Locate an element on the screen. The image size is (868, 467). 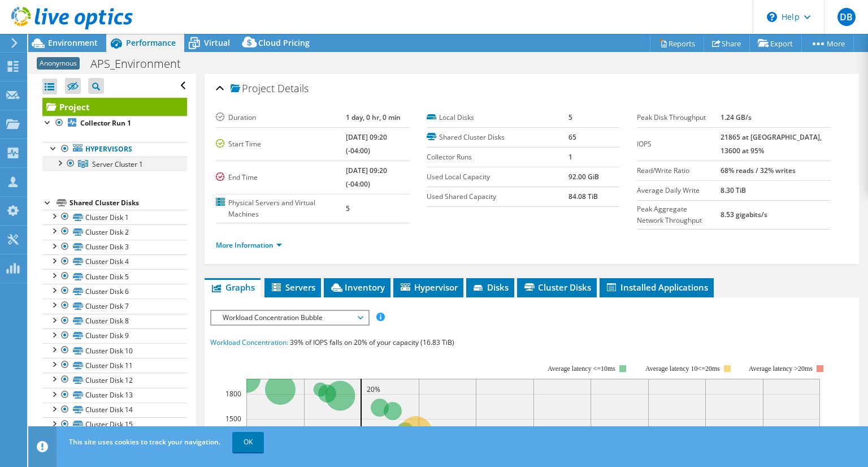
label: Start Time is located at coordinates (281, 144).